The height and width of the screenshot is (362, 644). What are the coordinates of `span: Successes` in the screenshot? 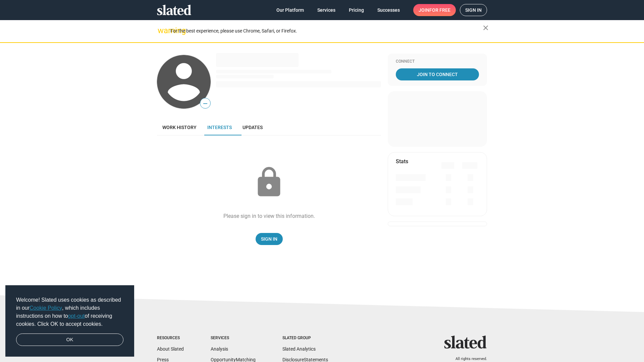 It's located at (388, 10).